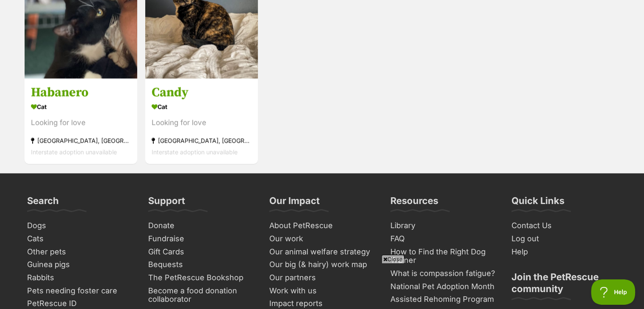 The image size is (644, 309). Describe the element at coordinates (80, 238) in the screenshot. I see `a: Cats` at that location.